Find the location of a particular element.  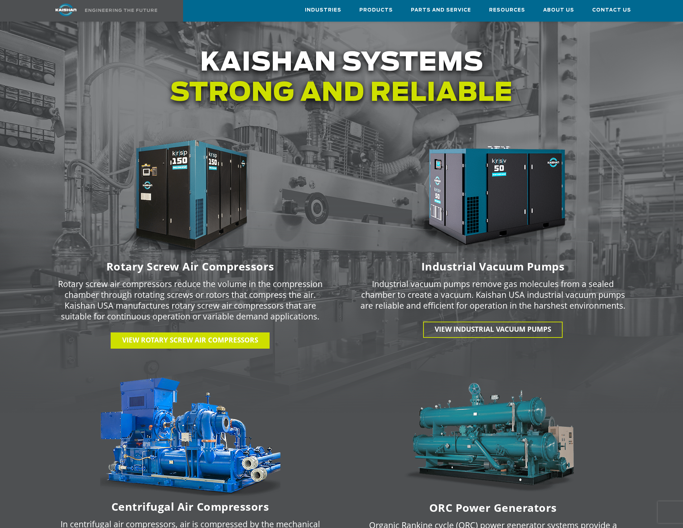

a: Parts and Service is located at coordinates (441, 10).